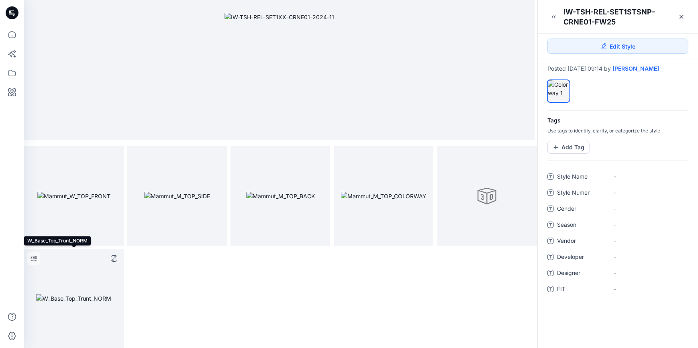 The width and height of the screenshot is (698, 348). I want to click on p: Use tags to identify, clarify, or categorize the style, so click(618, 131).